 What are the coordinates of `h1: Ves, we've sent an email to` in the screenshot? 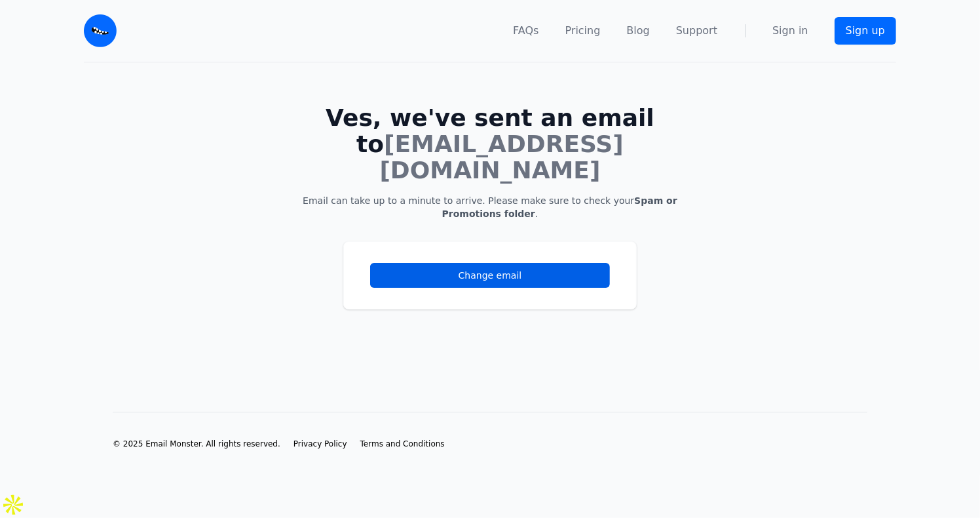 It's located at (490, 144).